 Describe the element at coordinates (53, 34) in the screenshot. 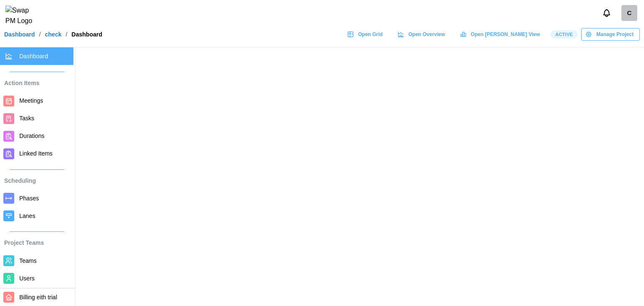

I see `a: check` at that location.